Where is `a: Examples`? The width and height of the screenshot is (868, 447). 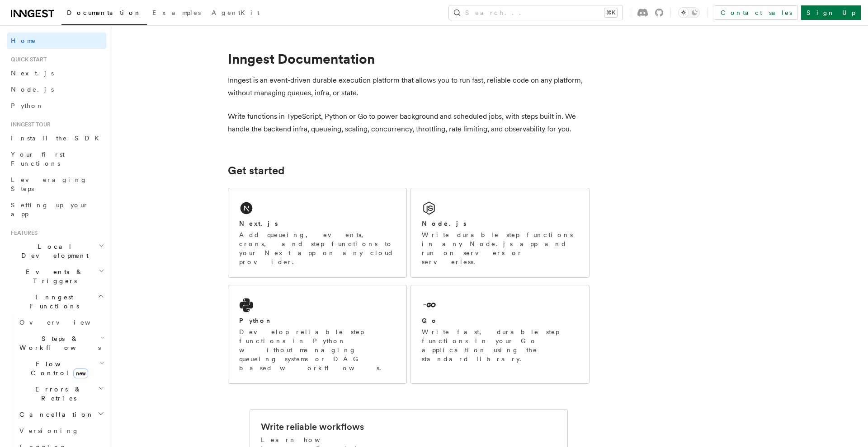
a: Examples is located at coordinates (177, 13).